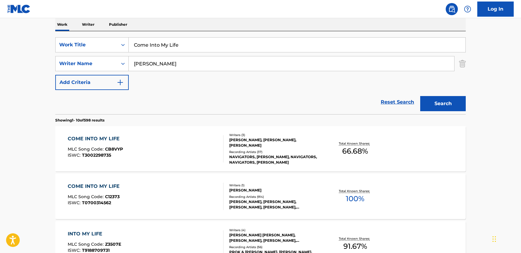 The width and height of the screenshot is (521, 253). What do you see at coordinates (112, 197) in the screenshot?
I see `span: C12373` at bounding box center [112, 197].